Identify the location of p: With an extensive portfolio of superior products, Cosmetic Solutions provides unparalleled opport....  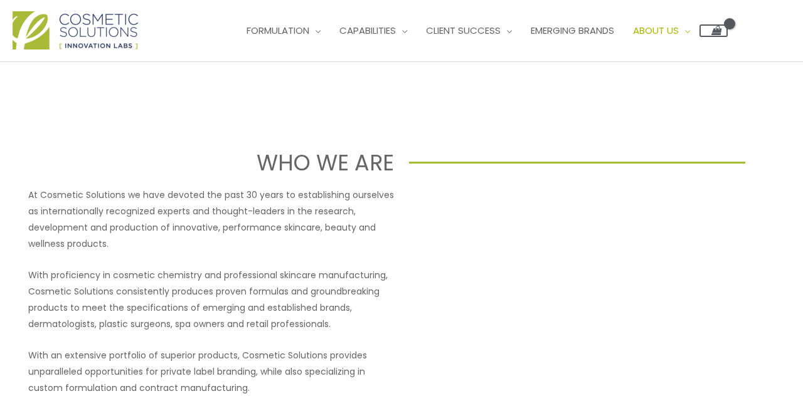
(211, 372).